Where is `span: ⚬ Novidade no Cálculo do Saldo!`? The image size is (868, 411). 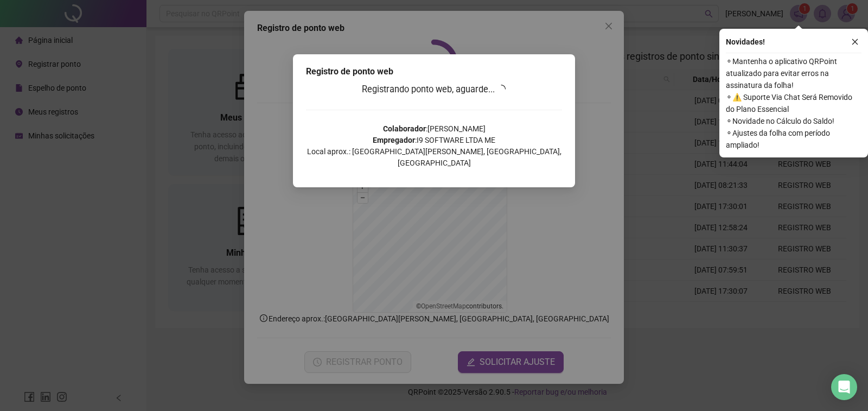
span: ⚬ Novidade no Cálculo do Saldo! is located at coordinates (793, 121).